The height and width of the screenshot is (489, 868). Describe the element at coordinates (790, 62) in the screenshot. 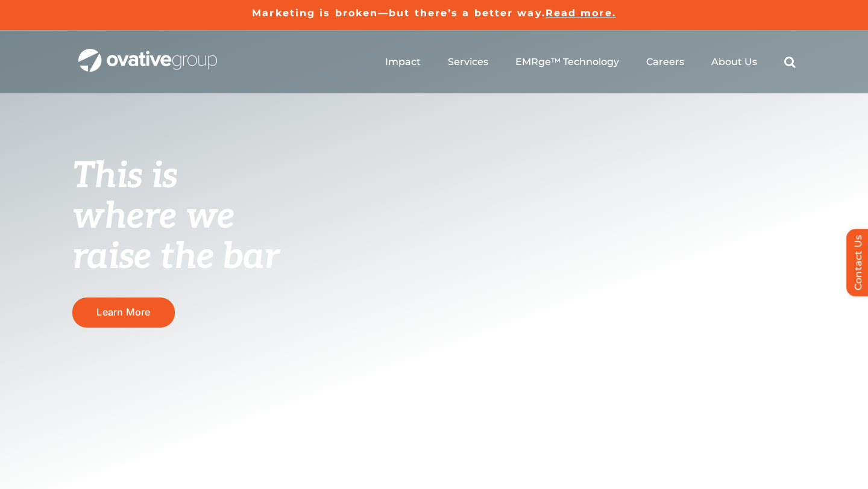

I see `a: Search` at that location.